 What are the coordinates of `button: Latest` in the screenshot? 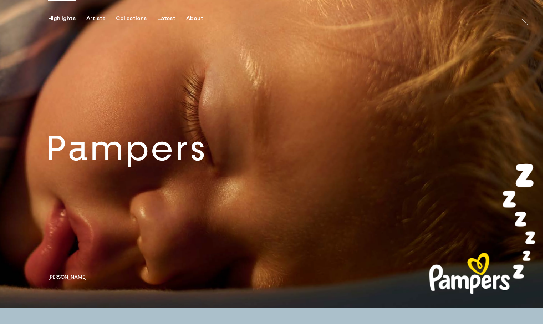 It's located at (171, 19).